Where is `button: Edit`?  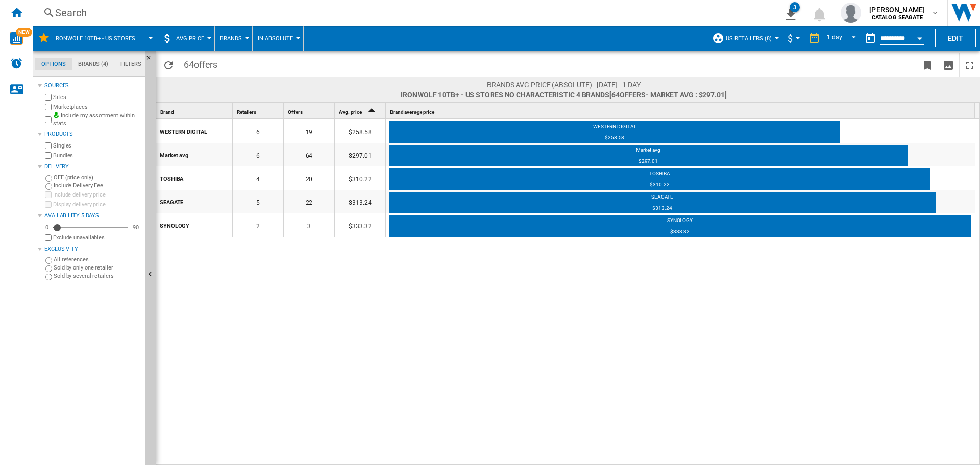 button: Edit is located at coordinates (956, 38).